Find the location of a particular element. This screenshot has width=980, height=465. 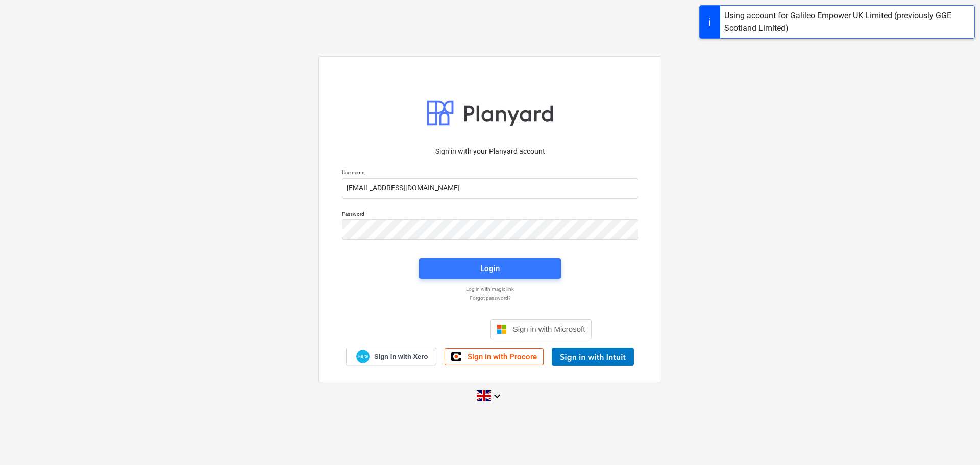

img: Microsoft logo is located at coordinates (502, 329).